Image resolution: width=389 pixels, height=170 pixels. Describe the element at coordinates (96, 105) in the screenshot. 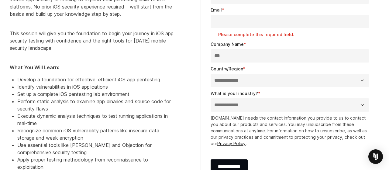

I see `li: Perform static analysis to examine app binaries and source code for security flaws` at that location.